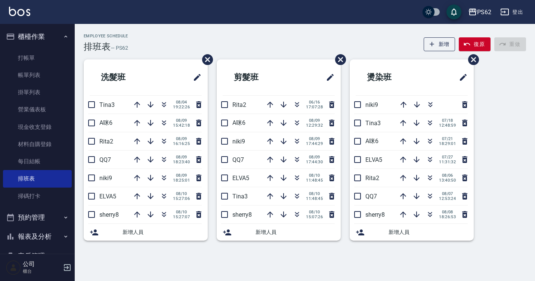  What do you see at coordinates (181, 125) in the screenshot?
I see `span: 15:42:18` at bounding box center [181, 125].